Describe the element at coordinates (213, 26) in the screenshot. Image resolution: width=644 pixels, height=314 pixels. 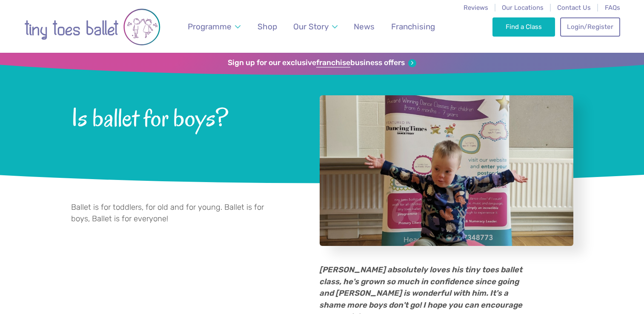
I see `a: Programme` at that location.